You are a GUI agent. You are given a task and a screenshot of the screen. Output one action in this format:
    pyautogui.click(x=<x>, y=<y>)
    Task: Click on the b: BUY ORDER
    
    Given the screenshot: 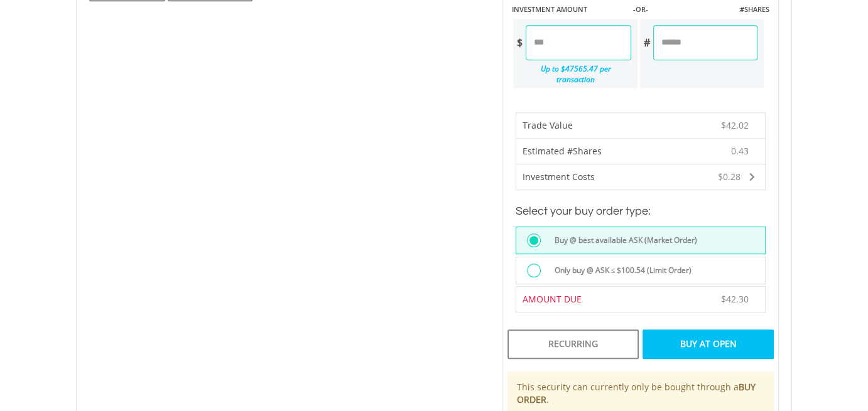 What is the action you would take?
    pyautogui.click(x=636, y=393)
    